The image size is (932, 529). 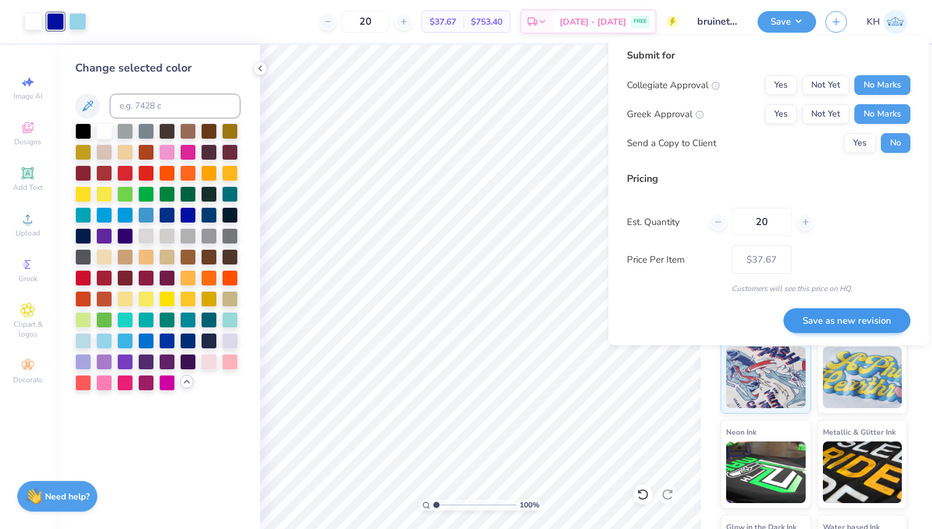 What do you see at coordinates (741, 432) in the screenshot?
I see `span: Neon Ink` at bounding box center [741, 432].